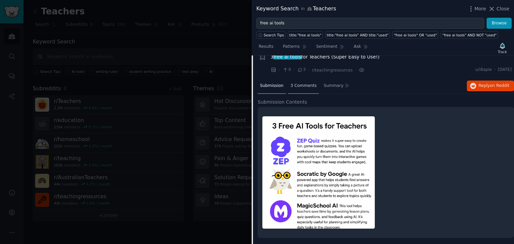  What do you see at coordinates (291, 47) in the screenshot?
I see `span: Patterns` at bounding box center [291, 47].